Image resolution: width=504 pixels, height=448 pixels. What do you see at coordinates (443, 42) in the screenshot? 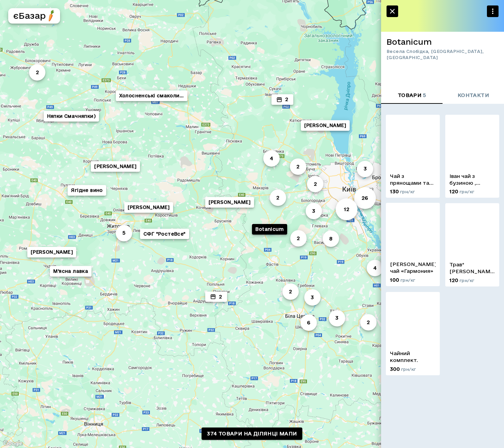
I see `h6: Botanicum` at bounding box center [443, 42].